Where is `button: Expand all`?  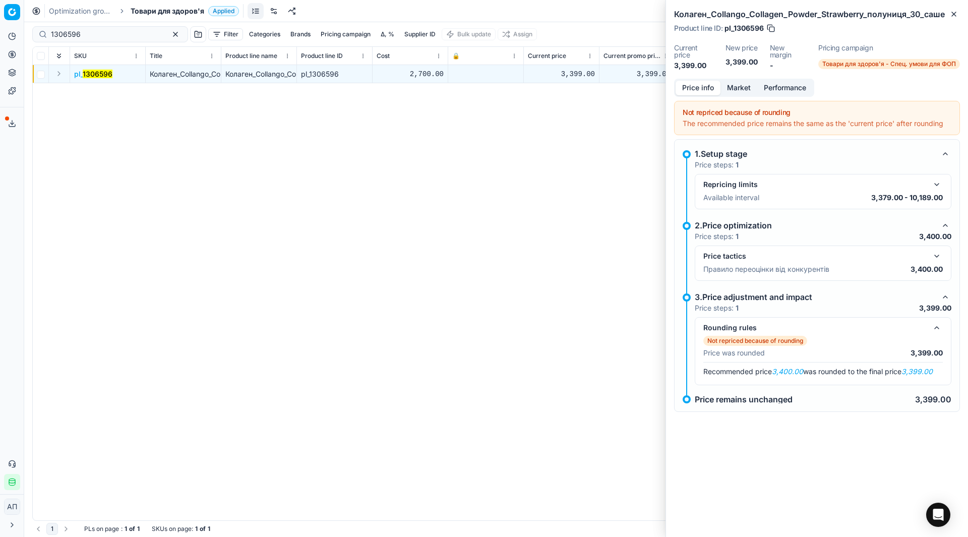
button: Expand all is located at coordinates (59, 56).